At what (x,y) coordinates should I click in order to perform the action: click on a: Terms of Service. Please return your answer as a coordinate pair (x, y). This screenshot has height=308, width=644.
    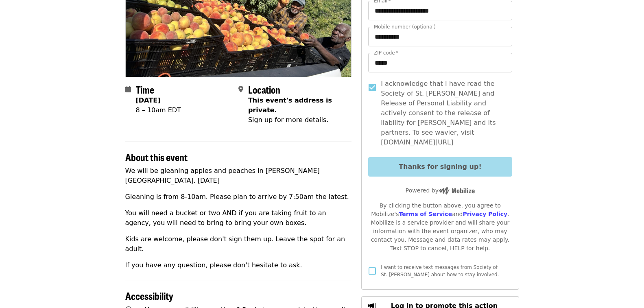
    Looking at the image, I should click on (425, 214).